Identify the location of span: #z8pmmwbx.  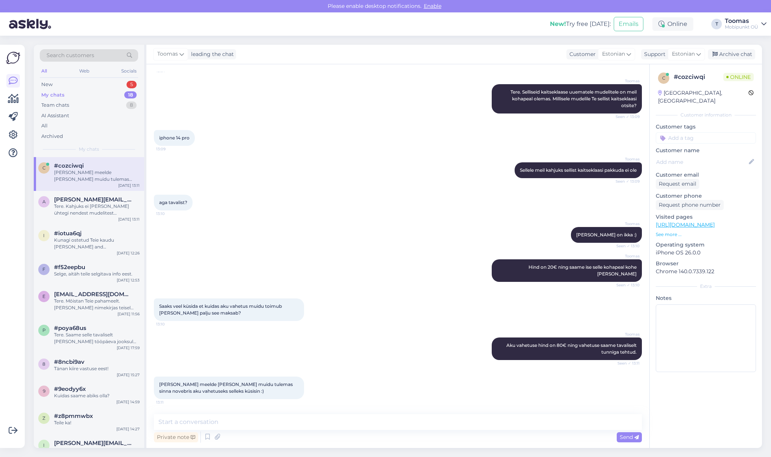
(74, 416).